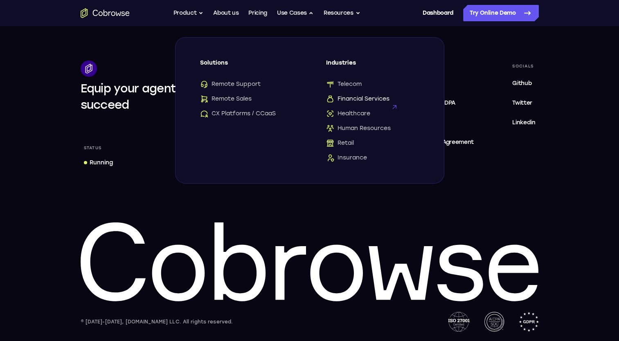  What do you see at coordinates (359, 129) in the screenshot?
I see `span: Human Resources` at bounding box center [359, 129].